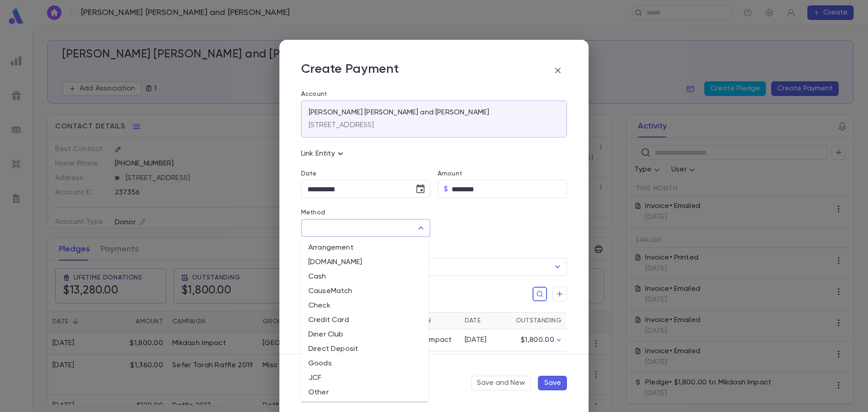 The image size is (868, 412). Describe the element at coordinates (365, 334) in the screenshot. I see `li: Diner Club` at that location.